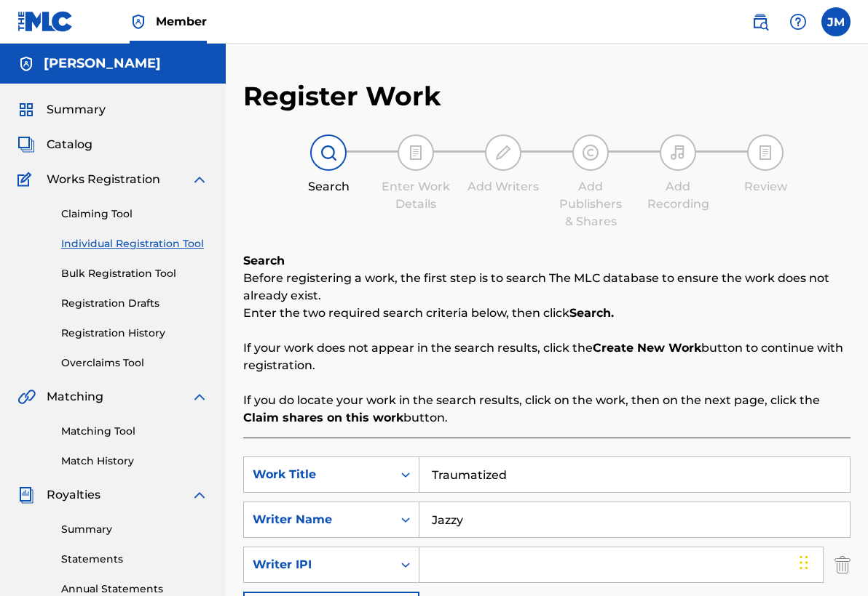 This screenshot has height=596, width=868. Describe the element at coordinates (61, 110) in the screenshot. I see `a: SummarySummary` at that location.